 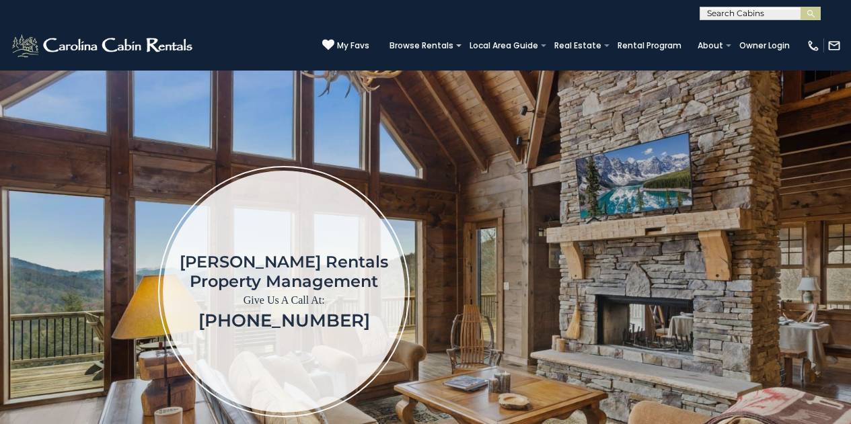 What do you see at coordinates (284, 301) in the screenshot?
I see `p: Give Us A Call At:` at bounding box center [284, 301].